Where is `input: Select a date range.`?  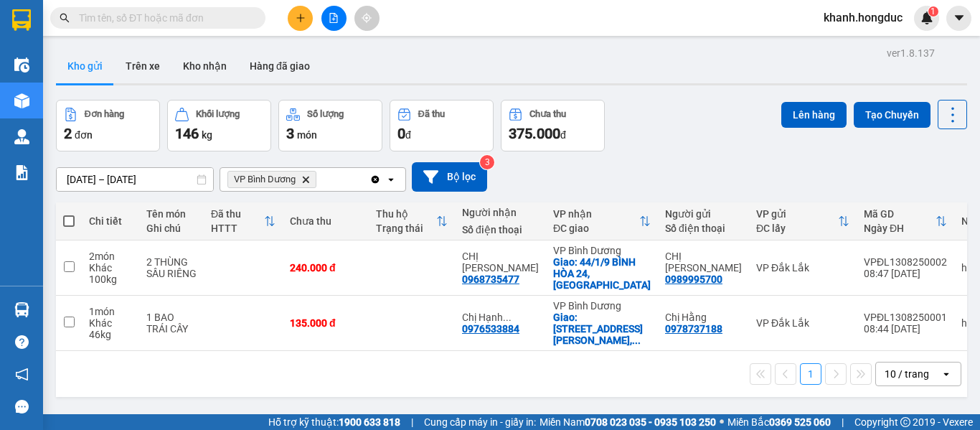 input: Select a date range. is located at coordinates (135, 179).